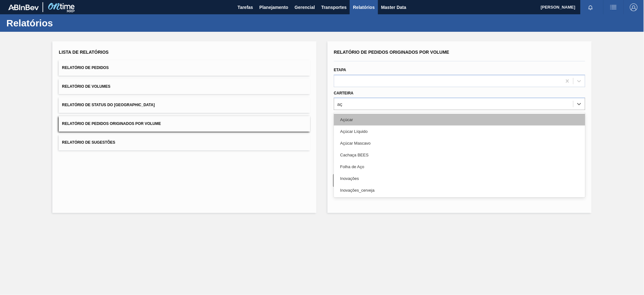 Image resolution: width=644 pixels, height=295 pixels. What do you see at coordinates (460, 167) in the screenshot?
I see `div: Folha de Aço` at bounding box center [460, 167].